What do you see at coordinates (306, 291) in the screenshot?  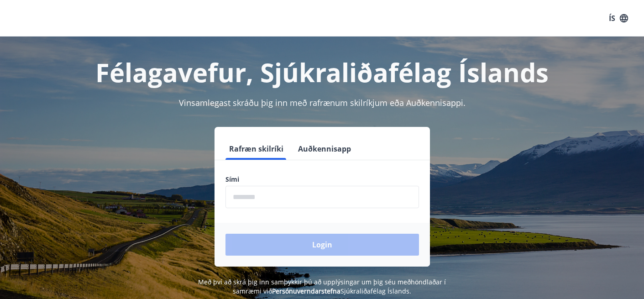 I see `a: Persónuverndarstefna` at bounding box center [306, 291].